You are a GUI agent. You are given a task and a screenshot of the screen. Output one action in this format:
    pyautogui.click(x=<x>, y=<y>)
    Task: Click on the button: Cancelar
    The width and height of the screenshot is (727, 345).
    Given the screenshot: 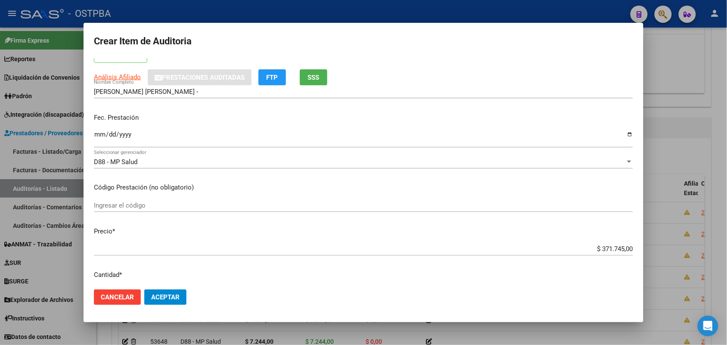 What is the action you would take?
    pyautogui.click(x=117, y=297)
    